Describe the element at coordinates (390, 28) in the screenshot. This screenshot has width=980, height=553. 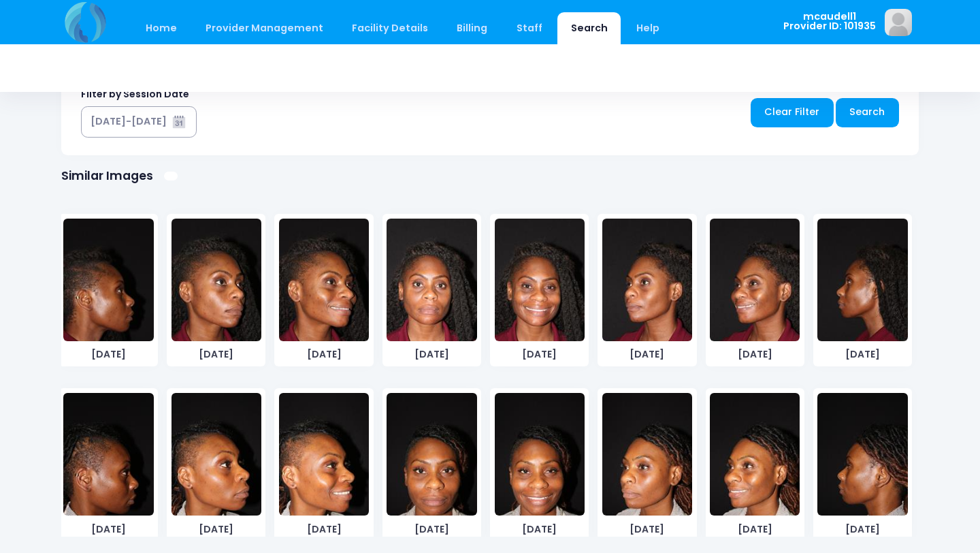
I see `a: Facility Details` at that location.